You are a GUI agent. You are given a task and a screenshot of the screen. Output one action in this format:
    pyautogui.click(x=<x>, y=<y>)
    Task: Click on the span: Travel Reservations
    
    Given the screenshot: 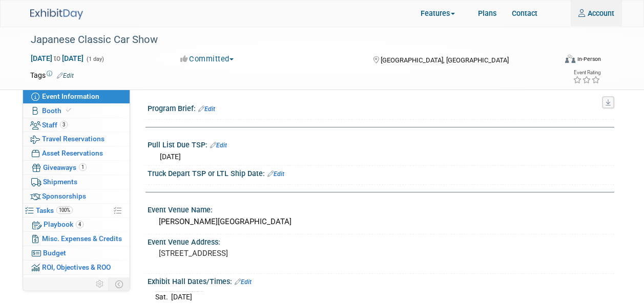 What is the action you would take?
    pyautogui.click(x=73, y=139)
    